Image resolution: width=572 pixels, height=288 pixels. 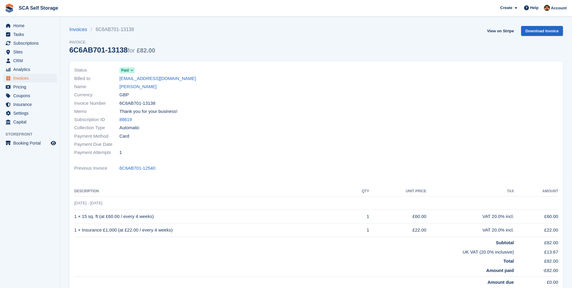 I want to click on th: Amount, so click(x=536, y=191).